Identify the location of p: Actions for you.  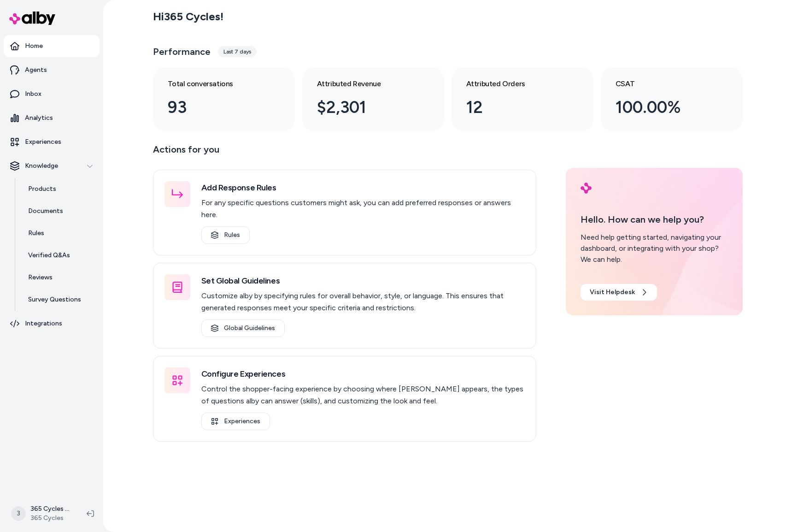
(345, 153).